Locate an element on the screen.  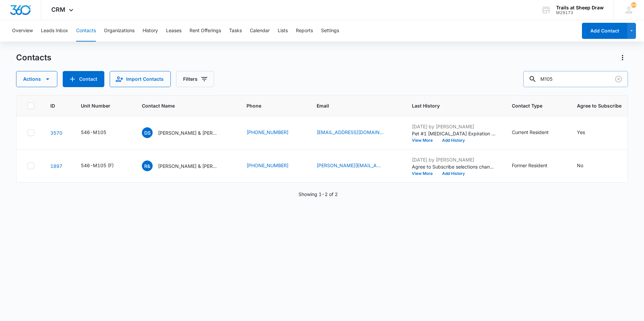
button: Leads Inbox is located at coordinates (54, 31).